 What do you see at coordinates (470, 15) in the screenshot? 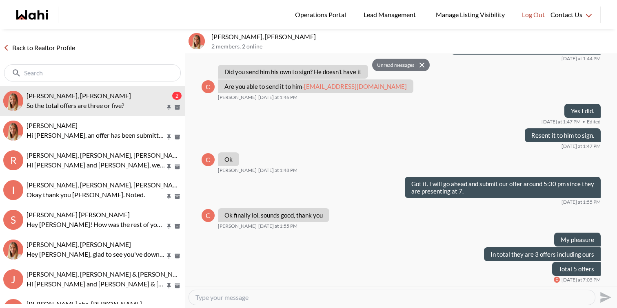
I see `span: Manage Listing Visibility` at bounding box center [470, 15].